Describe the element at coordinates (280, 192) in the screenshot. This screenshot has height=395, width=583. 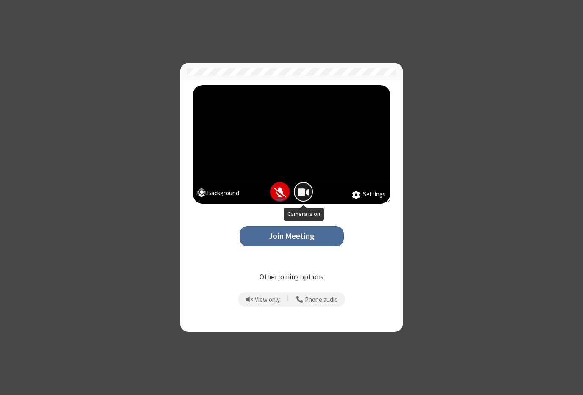
I see `button: Mic is off` at that location.